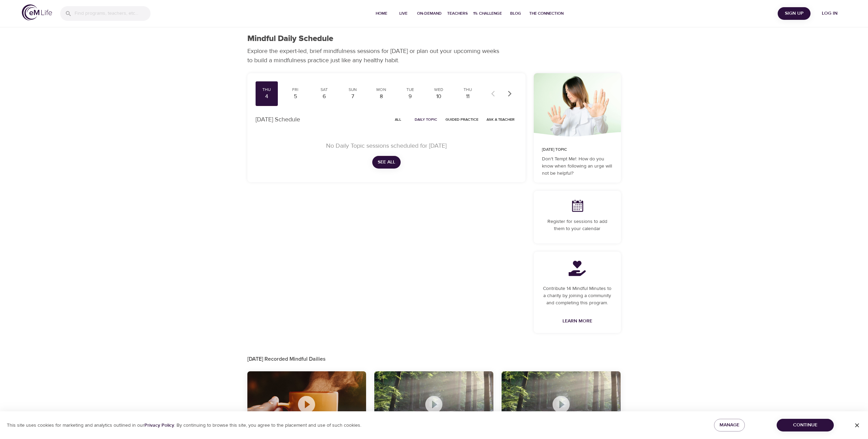 The height and width of the screenshot is (439, 868). Describe the element at coordinates (353, 97) in the screenshot. I see `div: 7` at that location.